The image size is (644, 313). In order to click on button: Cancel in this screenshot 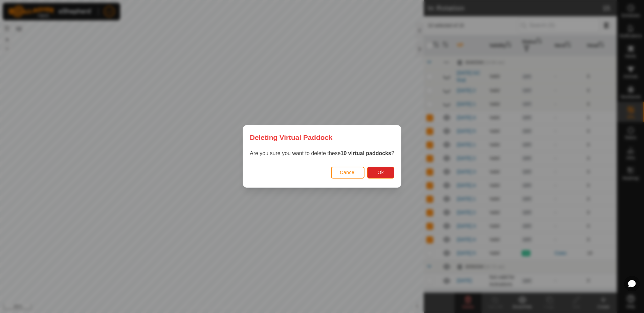, I will do `click(347, 172)`.